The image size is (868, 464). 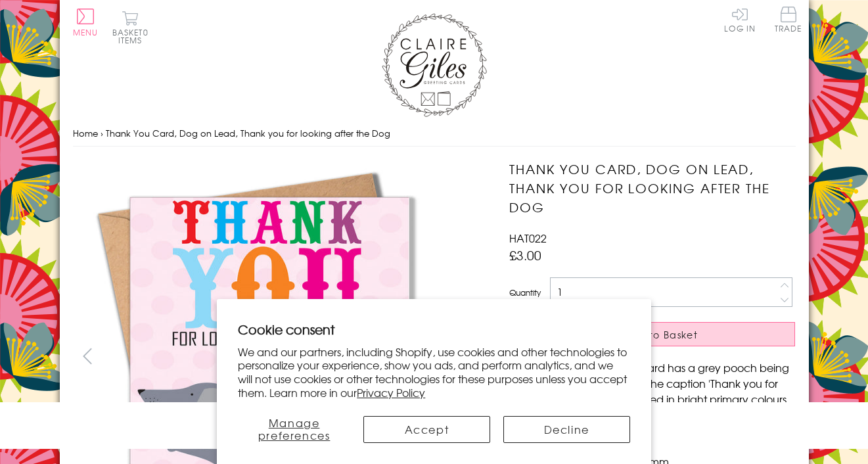 I want to click on span: 0 items, so click(x=133, y=36).